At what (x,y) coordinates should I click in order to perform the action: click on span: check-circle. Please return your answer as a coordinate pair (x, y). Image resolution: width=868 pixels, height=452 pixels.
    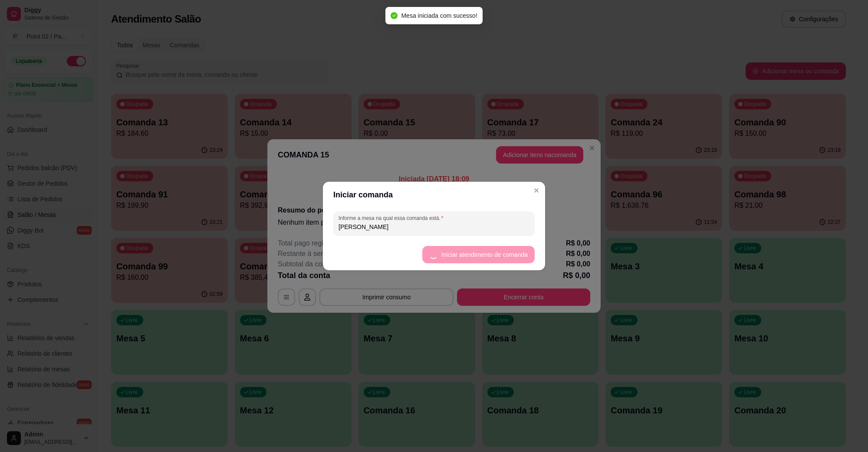
    Looking at the image, I should click on (394, 16).